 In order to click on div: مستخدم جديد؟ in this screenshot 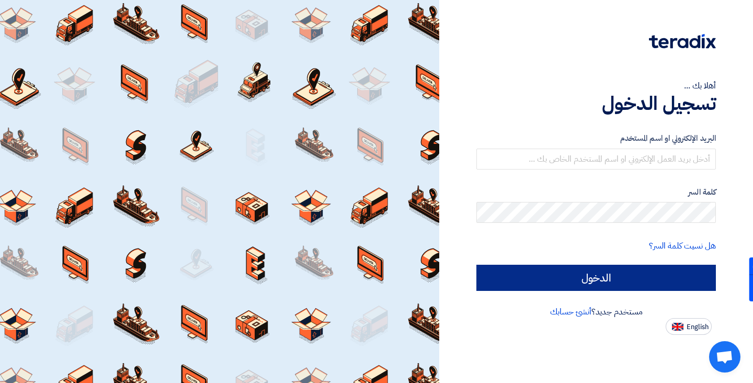, I will do `click(596, 312)`.